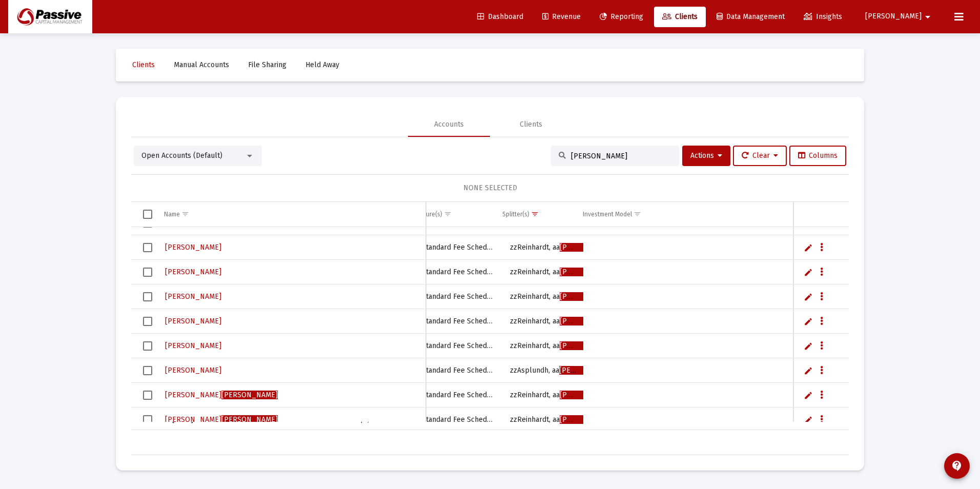  I want to click on span: Open Accounts (Default), so click(182, 155).